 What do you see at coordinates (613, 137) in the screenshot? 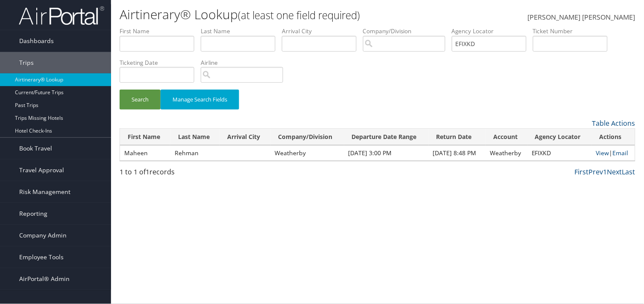
I see `th: Actions` at bounding box center [613, 137].